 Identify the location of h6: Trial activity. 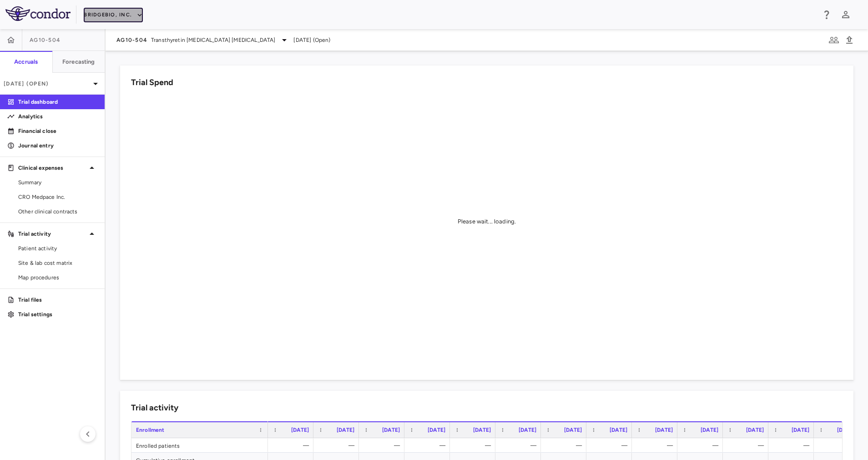
(155, 408).